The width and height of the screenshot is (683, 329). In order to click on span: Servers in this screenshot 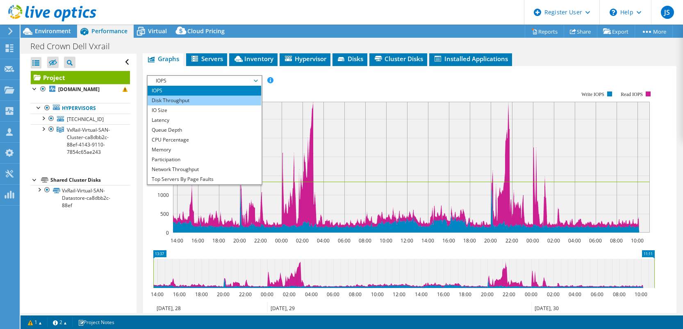, I will do `click(207, 59)`.